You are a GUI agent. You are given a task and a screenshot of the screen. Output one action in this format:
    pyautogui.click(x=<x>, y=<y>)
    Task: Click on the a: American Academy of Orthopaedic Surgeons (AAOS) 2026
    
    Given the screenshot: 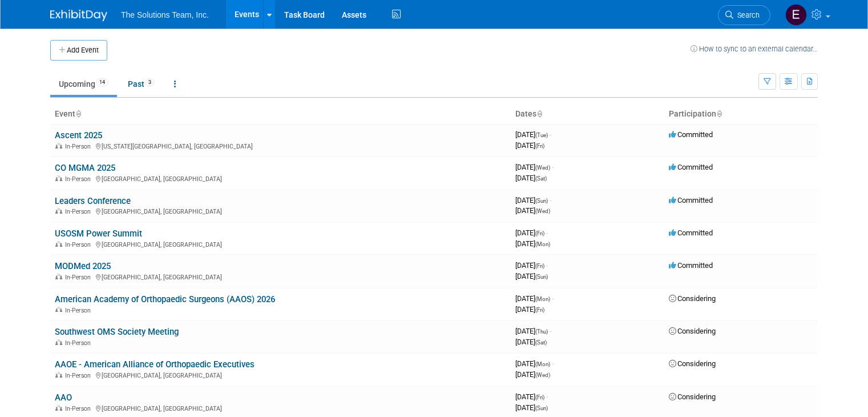 What is the action you would take?
    pyautogui.click(x=165, y=299)
    